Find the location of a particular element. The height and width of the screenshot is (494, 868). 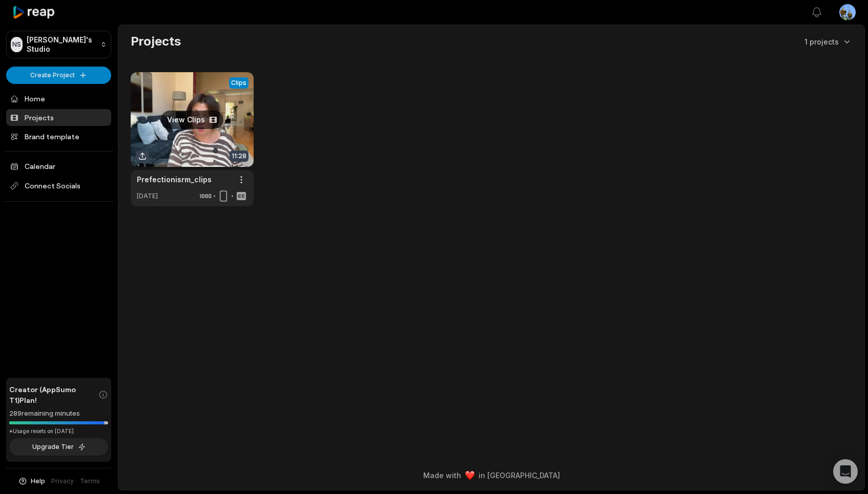

a: Terms is located at coordinates (90, 481).